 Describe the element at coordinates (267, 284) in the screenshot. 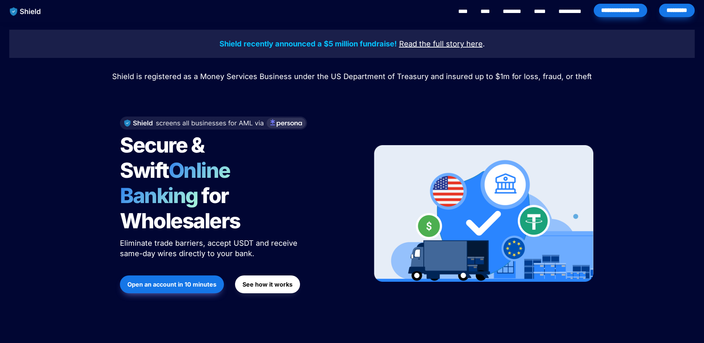

I see `a: See how it works` at that location.